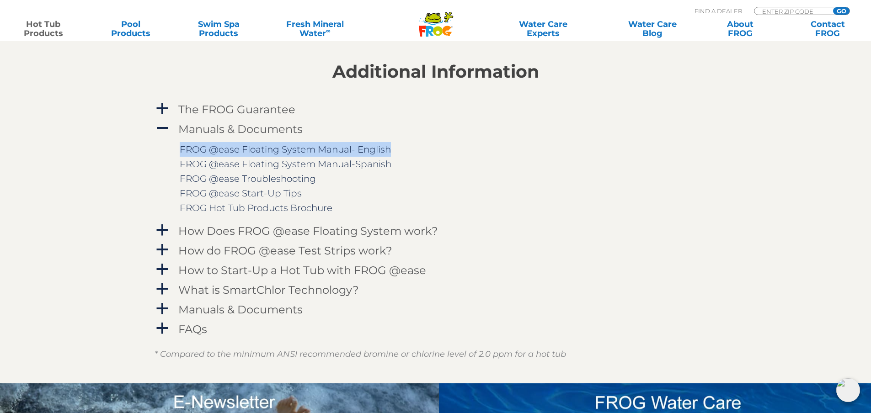  I want to click on a: a The FROG Guarantee, so click(436, 109).